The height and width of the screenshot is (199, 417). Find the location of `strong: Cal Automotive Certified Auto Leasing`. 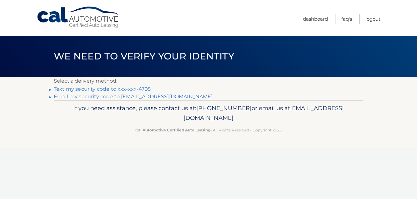

strong: Cal Automotive Certified Auto Leasing is located at coordinates (173, 130).